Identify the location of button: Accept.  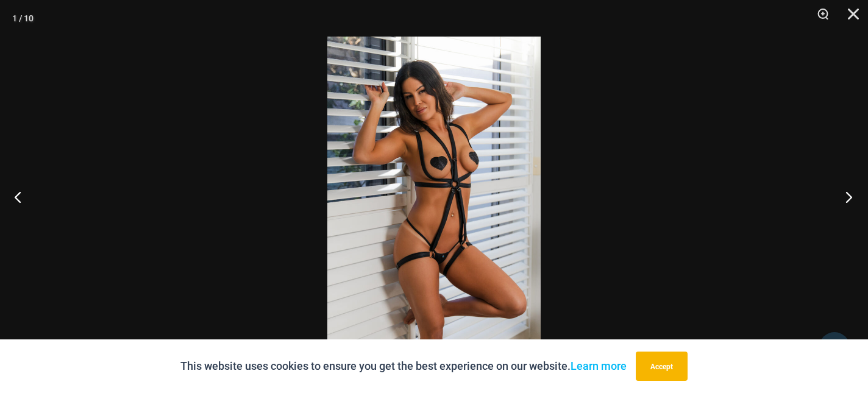
(661, 367).